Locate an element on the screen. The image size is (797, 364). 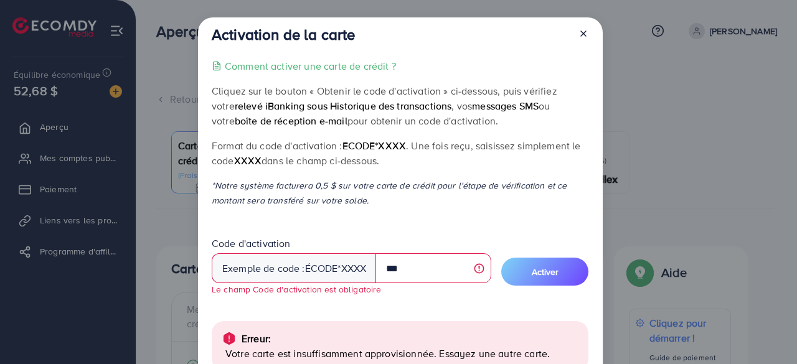
button: Activer is located at coordinates (545, 271).